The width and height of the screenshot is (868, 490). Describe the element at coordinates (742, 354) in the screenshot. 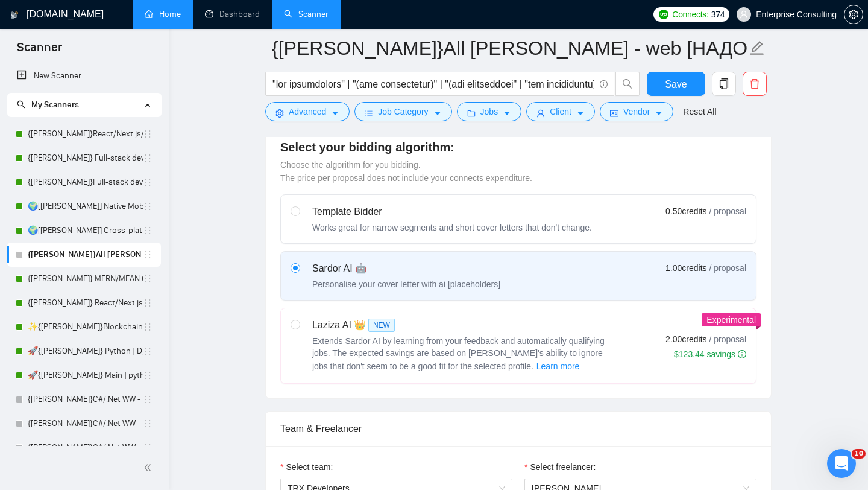

I see `span: info-circle` at that location.